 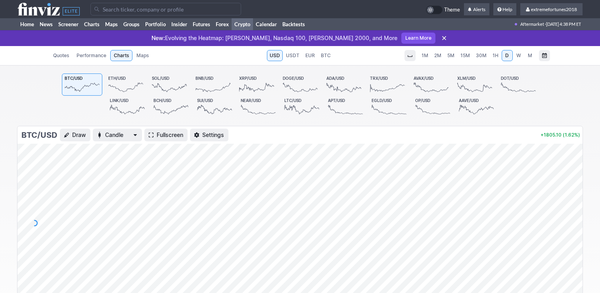 What do you see at coordinates (27, 24) in the screenshot?
I see `a: Home` at bounding box center [27, 24].